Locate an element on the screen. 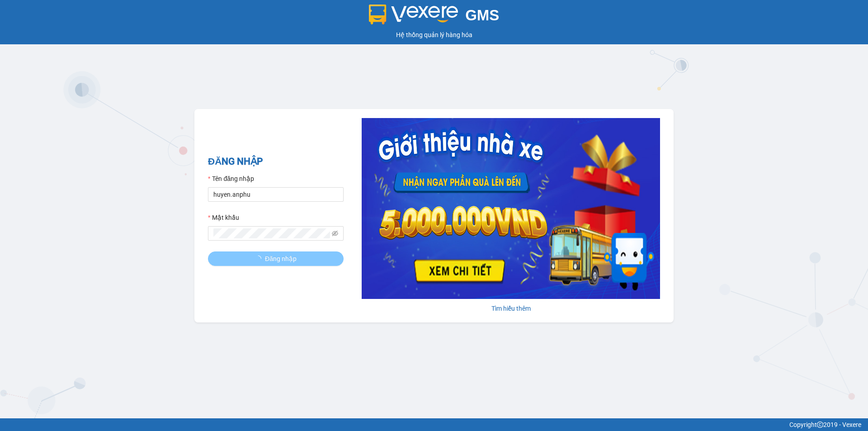 This screenshot has width=868, height=431. span: Đăng nhập is located at coordinates (281, 259).